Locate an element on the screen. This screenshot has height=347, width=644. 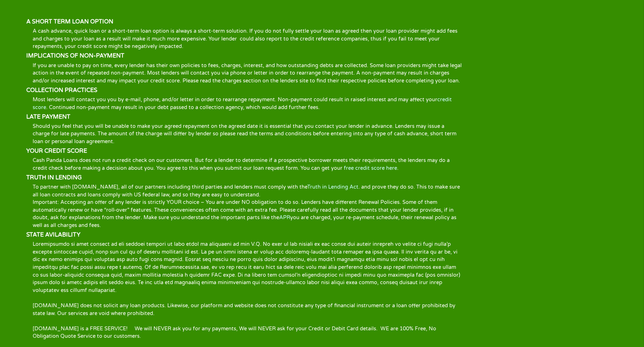
a: Truth in Lending Act is located at coordinates (333, 187).